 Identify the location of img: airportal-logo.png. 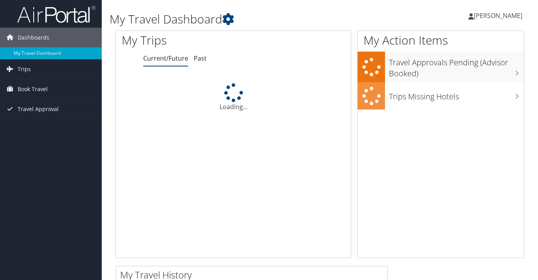
(56, 14).